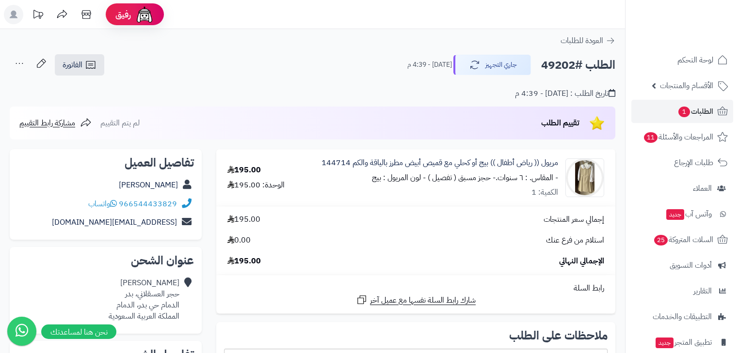  What do you see at coordinates (573, 220) in the screenshot?
I see `span: إجمالي سعر المنتجات` at bounding box center [573, 220].